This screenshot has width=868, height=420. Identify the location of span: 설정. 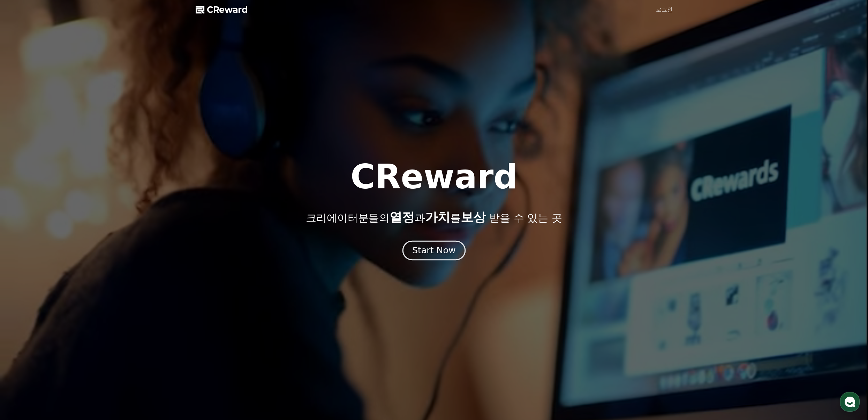
(112, 234).